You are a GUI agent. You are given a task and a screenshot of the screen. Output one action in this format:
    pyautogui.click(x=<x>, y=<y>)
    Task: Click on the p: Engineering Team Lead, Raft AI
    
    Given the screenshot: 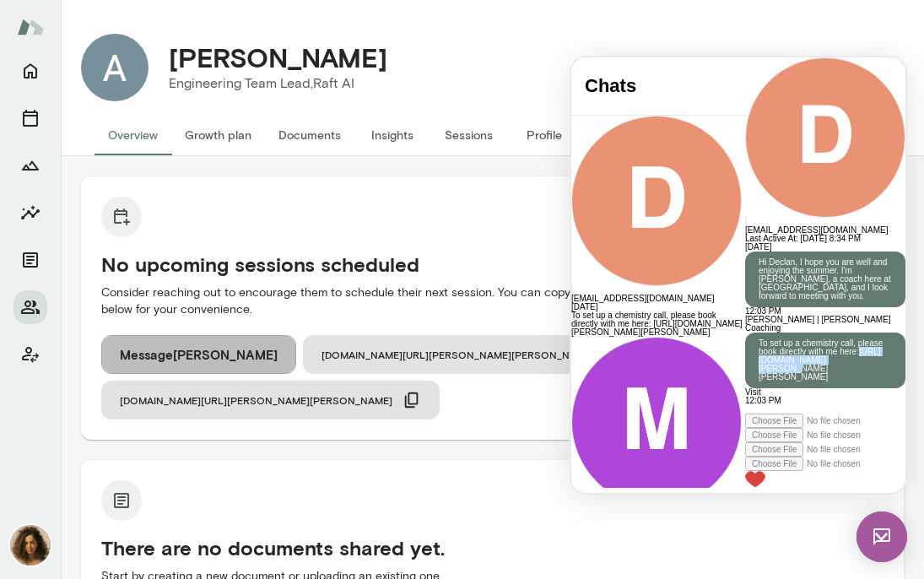 What is the action you would take?
    pyautogui.click(x=278, y=83)
    